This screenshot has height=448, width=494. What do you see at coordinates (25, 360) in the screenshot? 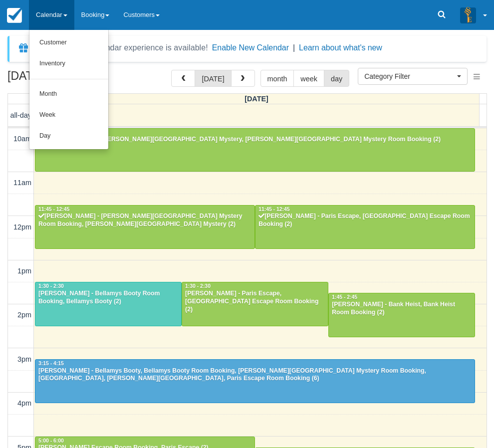
I see `span: 3pm` at bounding box center [25, 360].